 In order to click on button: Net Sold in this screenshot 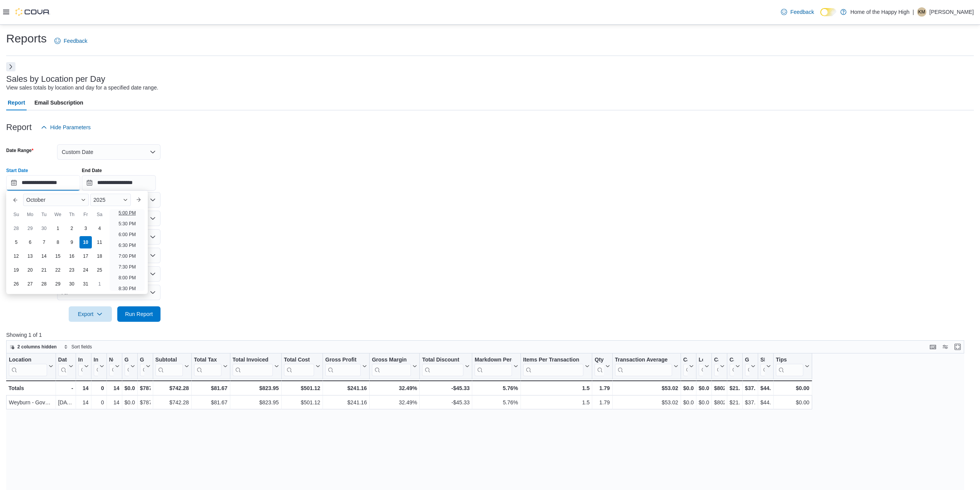, I will do `click(114, 366)`.